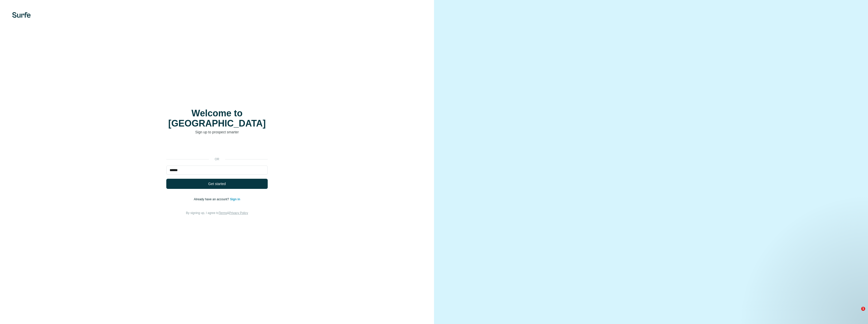 This screenshot has width=868, height=324. What do you see at coordinates (223, 213) in the screenshot?
I see `a: Terms` at bounding box center [223, 213].